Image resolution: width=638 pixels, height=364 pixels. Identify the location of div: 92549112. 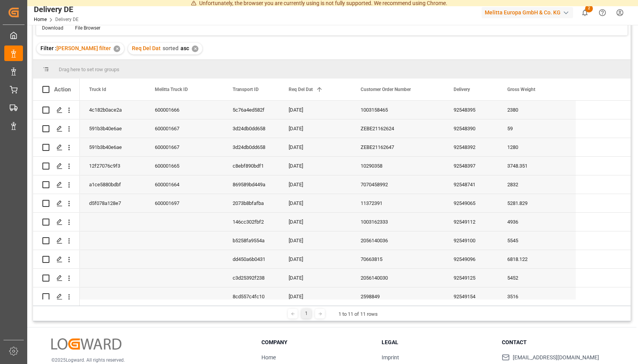
(471, 222).